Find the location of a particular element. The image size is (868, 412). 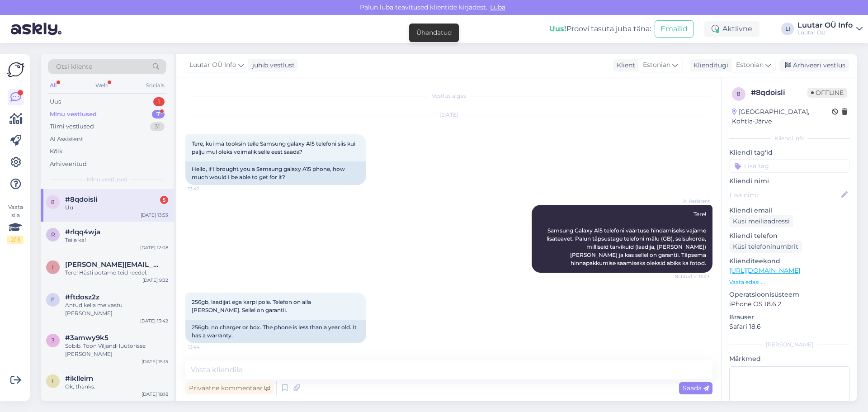

div: 31 is located at coordinates (157, 127).